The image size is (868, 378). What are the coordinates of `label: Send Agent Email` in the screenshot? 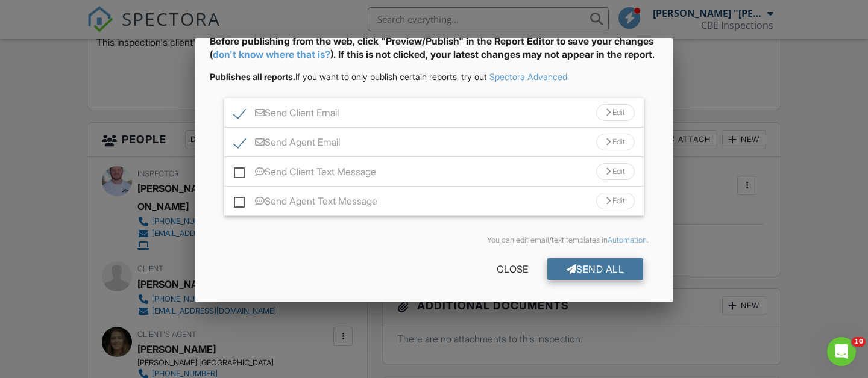 It's located at (287, 144).